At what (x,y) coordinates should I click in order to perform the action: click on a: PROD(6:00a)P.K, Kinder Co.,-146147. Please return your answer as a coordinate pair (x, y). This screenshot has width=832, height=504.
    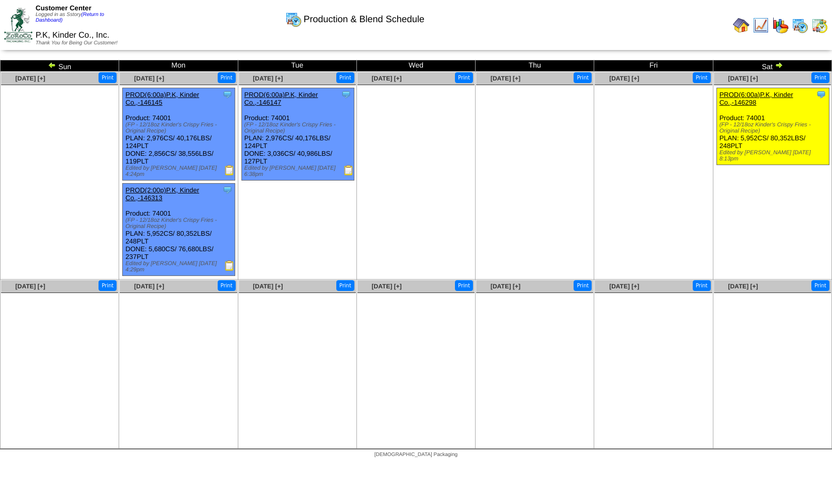
    Looking at the image, I should click on (281, 99).